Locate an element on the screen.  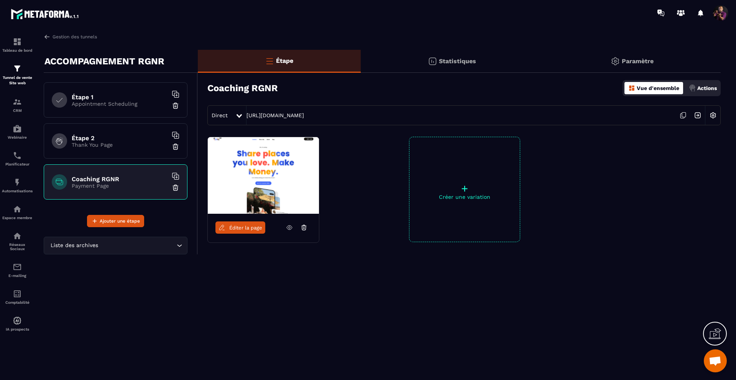
img: email is located at coordinates (17, 267).